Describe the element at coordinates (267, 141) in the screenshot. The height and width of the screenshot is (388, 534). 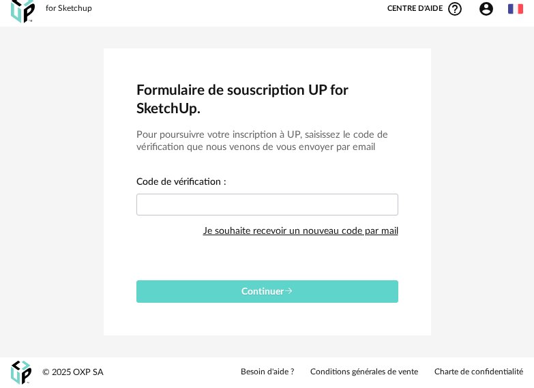
I see `h3: Pour poursuivre votre inscription à UP, saisissez le code de vérification que nous venons de vous...` at that location.